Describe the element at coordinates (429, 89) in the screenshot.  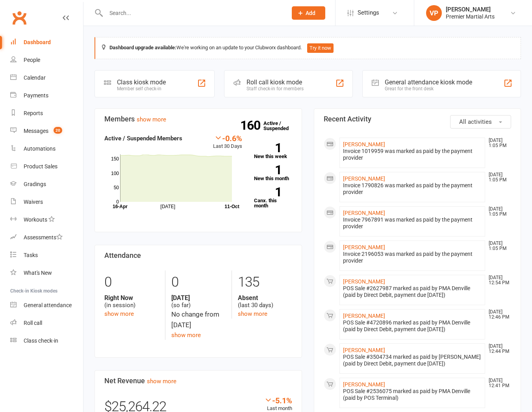
I see `div: Great for the front desk` at that location.